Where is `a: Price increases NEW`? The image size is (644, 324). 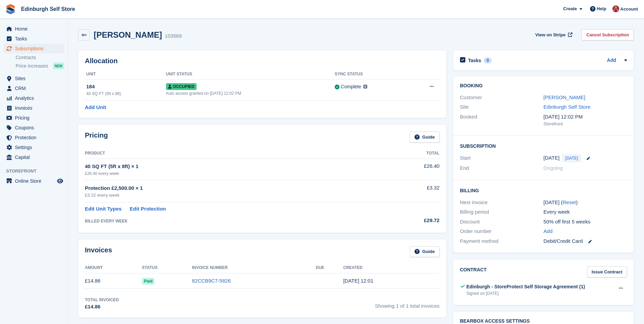 a: Price increases NEW is located at coordinates (39, 66).